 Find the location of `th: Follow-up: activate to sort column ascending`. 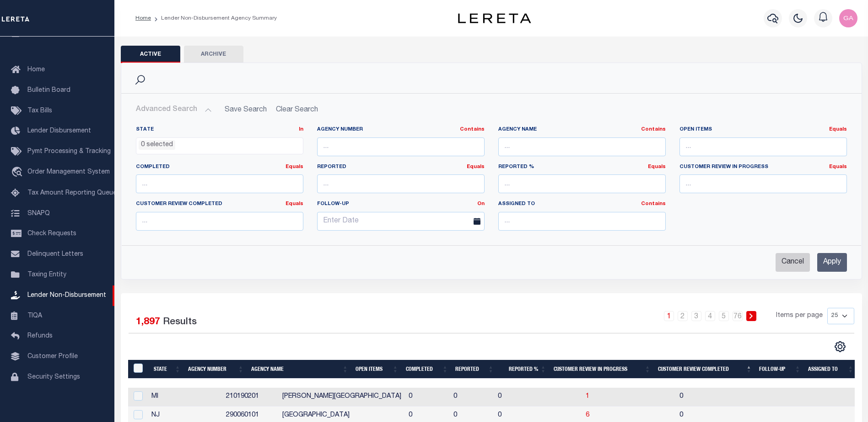

th: Follow-up: activate to sort column ascending is located at coordinates (780, 369).